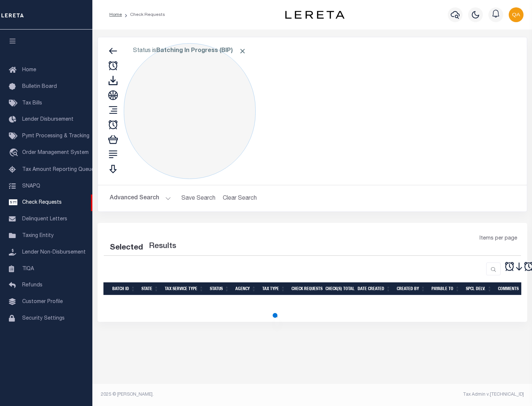 Image resolution: width=532 pixels, height=406 pixels. Describe the element at coordinates (479, 288) in the screenshot. I see `th: Spcl Delv.` at that location.